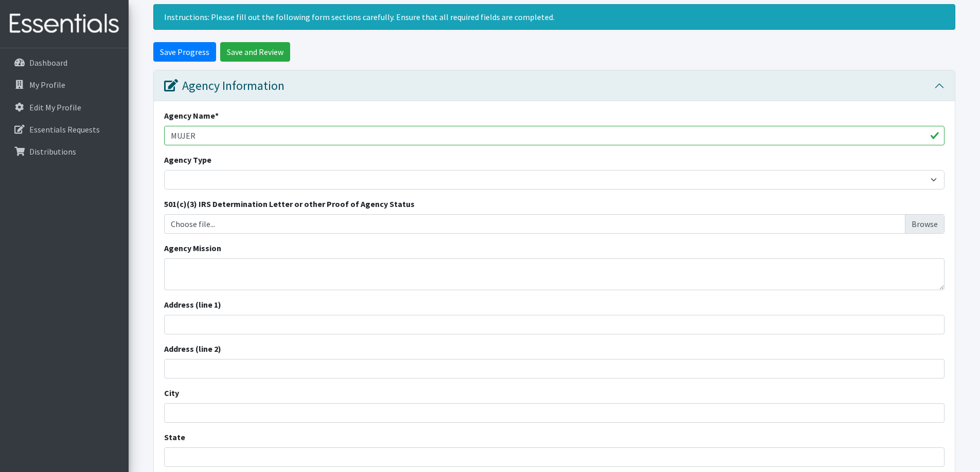 Image resolution: width=980 pixels, height=472 pixels. I want to click on p: My Profile, so click(48, 85).